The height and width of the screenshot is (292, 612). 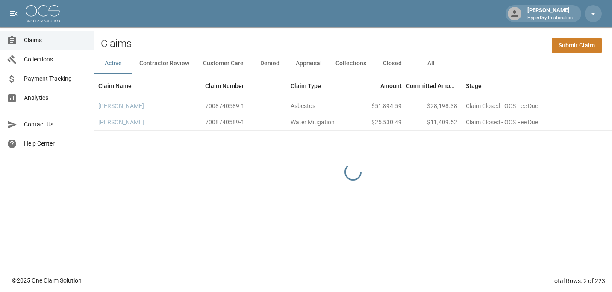 What do you see at coordinates (392, 64) in the screenshot?
I see `button: Closed` at bounding box center [392, 64].